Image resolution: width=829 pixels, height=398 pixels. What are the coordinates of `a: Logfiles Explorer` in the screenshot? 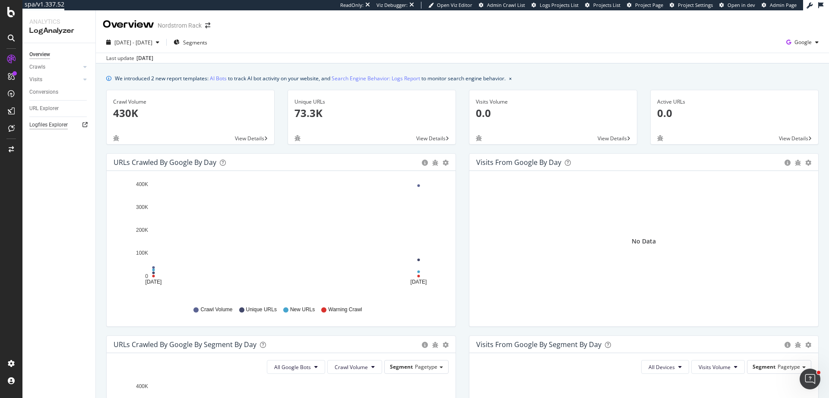 It's located at (59, 125).